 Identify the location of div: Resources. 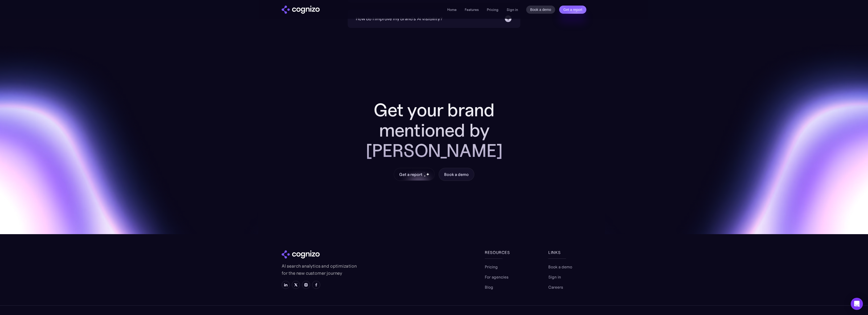
(504, 253).